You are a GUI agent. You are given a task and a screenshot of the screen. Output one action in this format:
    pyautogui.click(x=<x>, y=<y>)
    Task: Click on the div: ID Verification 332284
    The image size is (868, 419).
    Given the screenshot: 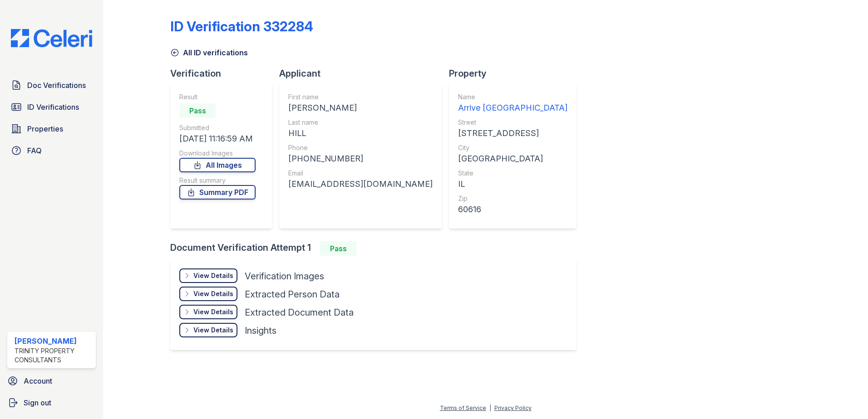 What is the action you would take?
    pyautogui.click(x=241, y=27)
    